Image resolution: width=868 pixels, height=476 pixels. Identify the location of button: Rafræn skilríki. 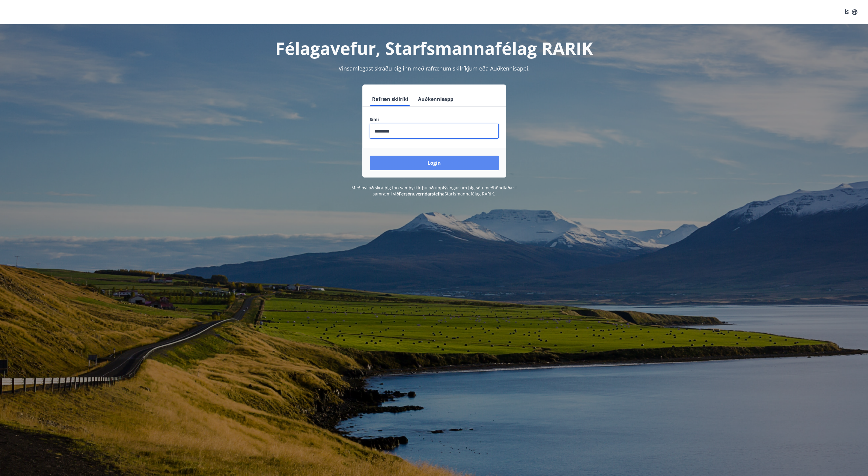
(390, 100).